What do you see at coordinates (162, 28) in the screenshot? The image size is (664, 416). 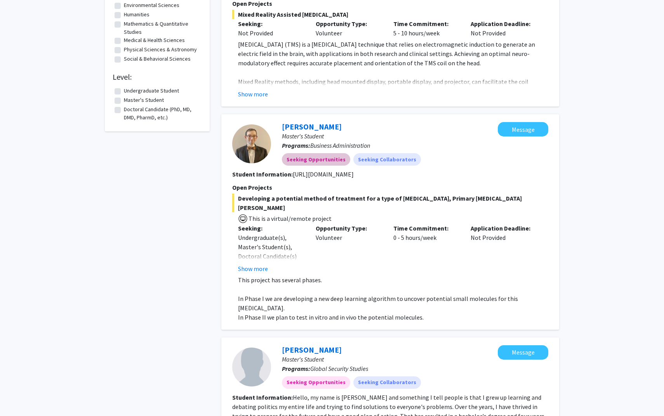 I see `label: Mathematics & Quantitative Studies` at bounding box center [162, 28].